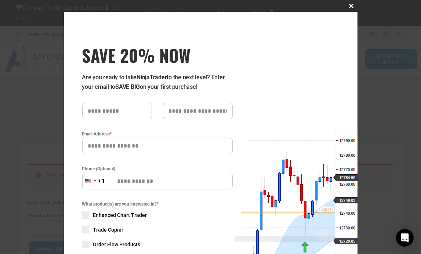 The width and height of the screenshot is (421, 254). I want to click on label: Order Flow Products, so click(157, 244).